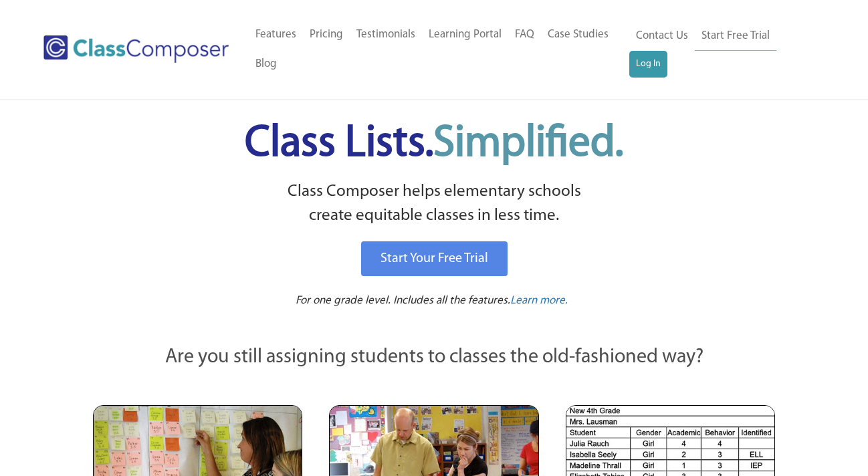  I want to click on a: Learn more., so click(539, 301).